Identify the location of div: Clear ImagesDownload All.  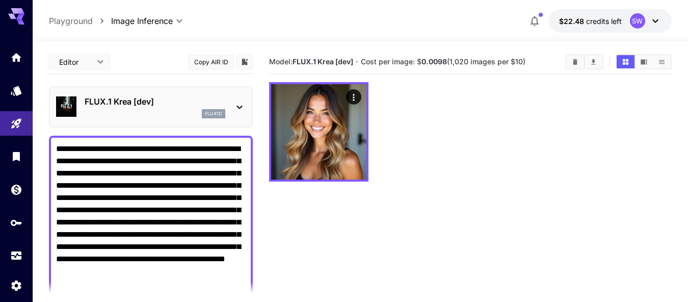
(584, 62).